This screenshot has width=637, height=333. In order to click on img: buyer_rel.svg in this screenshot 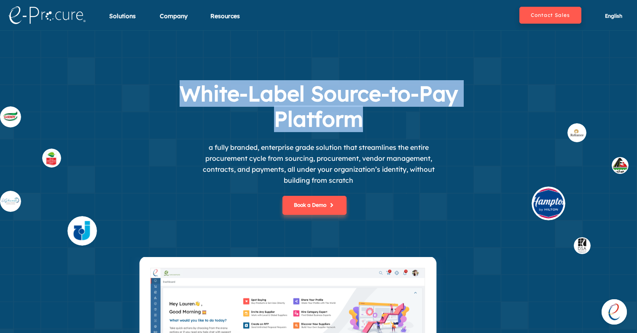, I will do `click(577, 132)`.